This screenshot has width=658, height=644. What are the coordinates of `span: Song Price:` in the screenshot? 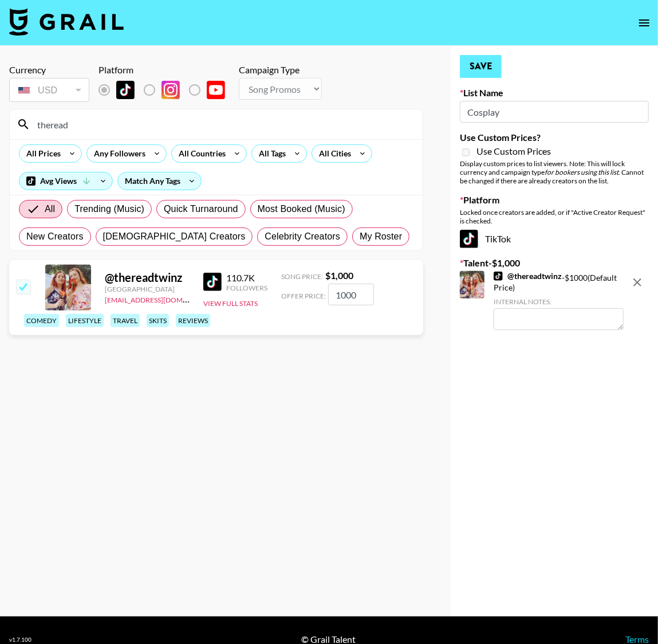 It's located at (302, 276).